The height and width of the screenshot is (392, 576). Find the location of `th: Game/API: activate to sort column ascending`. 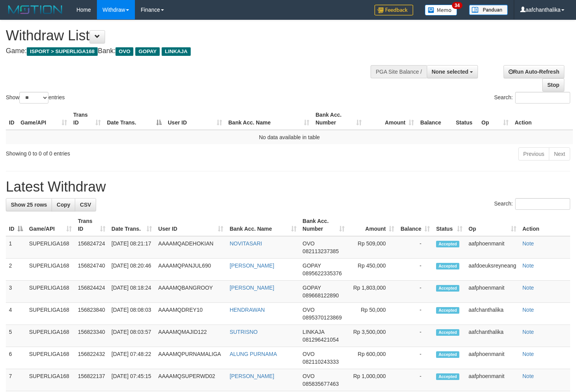

th: Game/API: activate to sort column ascending is located at coordinates (50, 225).